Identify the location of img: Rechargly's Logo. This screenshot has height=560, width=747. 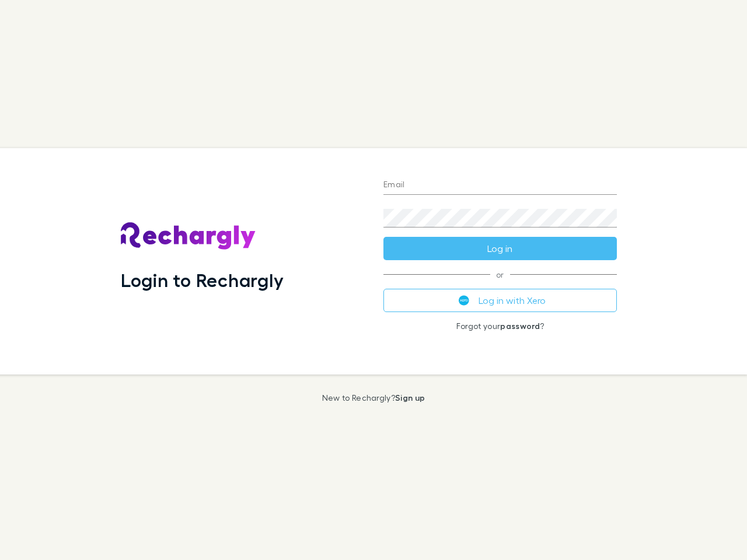
(188, 236).